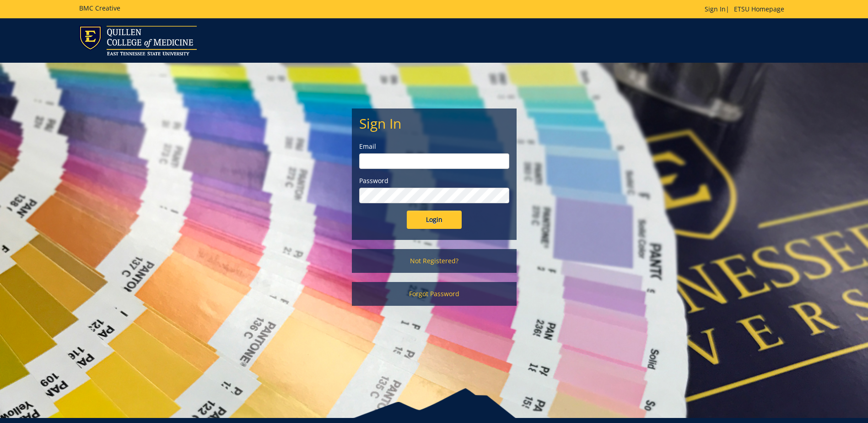 The image size is (868, 423). What do you see at coordinates (434, 261) in the screenshot?
I see `a: Not Registered?` at bounding box center [434, 261].